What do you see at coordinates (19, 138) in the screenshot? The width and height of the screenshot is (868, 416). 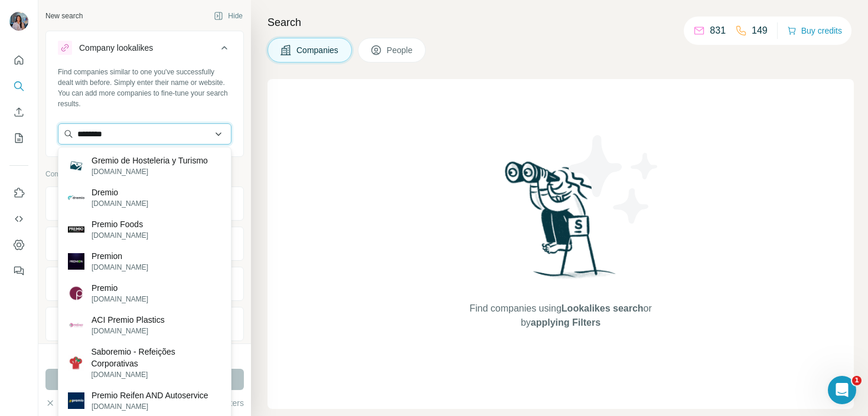 I see `button: My lists` at bounding box center [19, 138].